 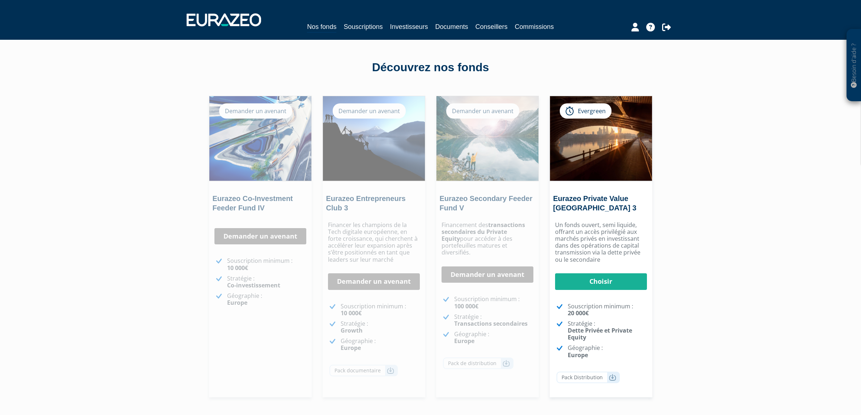 What do you see at coordinates (588, 378) in the screenshot?
I see `a: Pack Distribution` at bounding box center [588, 378].